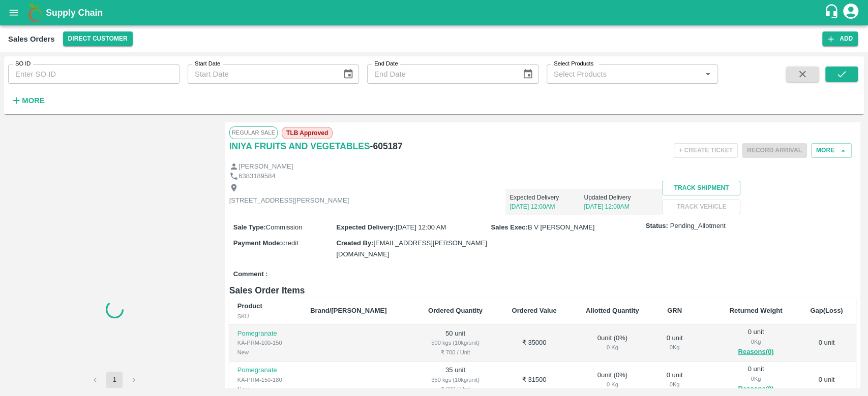 The image size is (868, 396). What do you see at coordinates (93, 74) in the screenshot?
I see `input: Enter SO ID` at bounding box center [93, 74].